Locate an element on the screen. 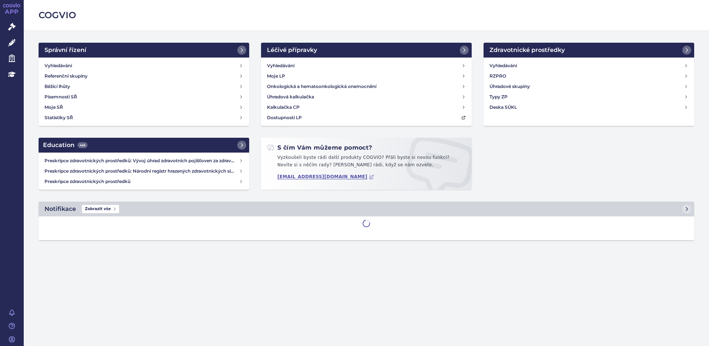  h4: Moje SŘ is located at coordinates (54, 107).